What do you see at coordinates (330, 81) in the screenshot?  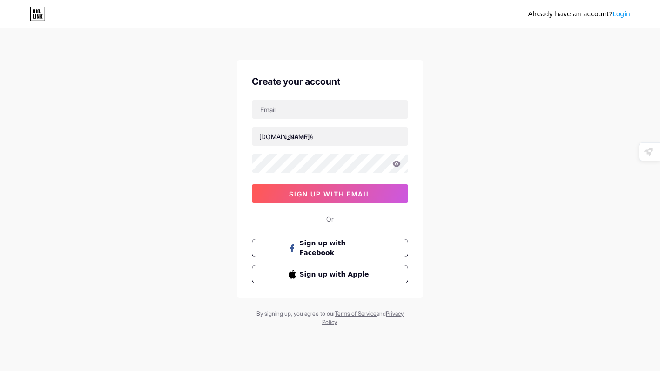 I see `div: Create your account` at bounding box center [330, 81].